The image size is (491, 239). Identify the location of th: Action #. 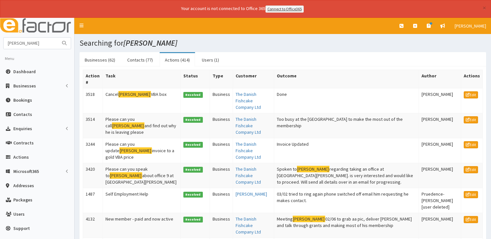
(93, 79).